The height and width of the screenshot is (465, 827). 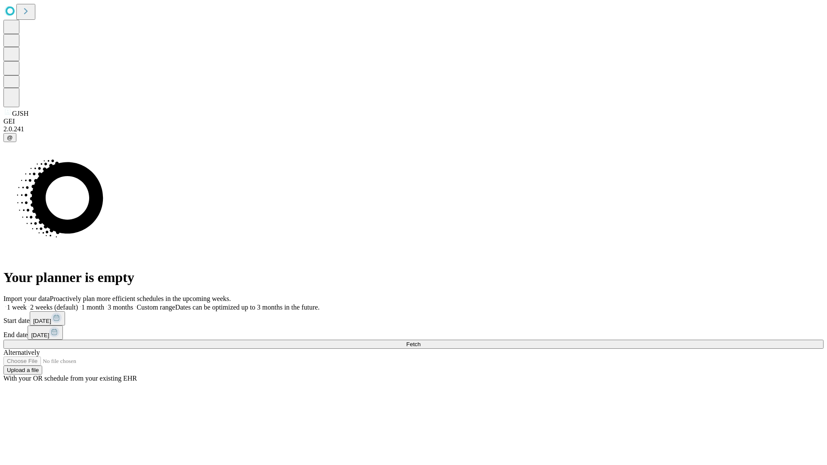 I want to click on span: Import your data, so click(x=27, y=299).